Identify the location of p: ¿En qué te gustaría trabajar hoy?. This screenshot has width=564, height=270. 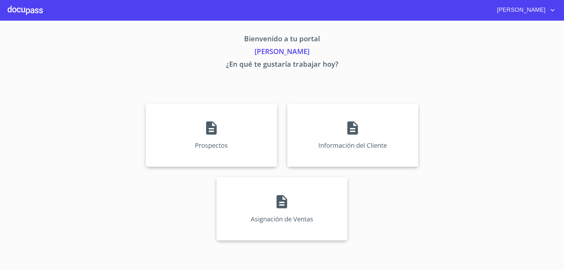
(282, 65).